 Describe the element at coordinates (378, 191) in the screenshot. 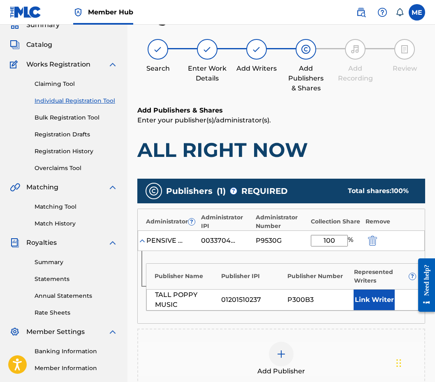

I see `div: Total shares:` at that location.